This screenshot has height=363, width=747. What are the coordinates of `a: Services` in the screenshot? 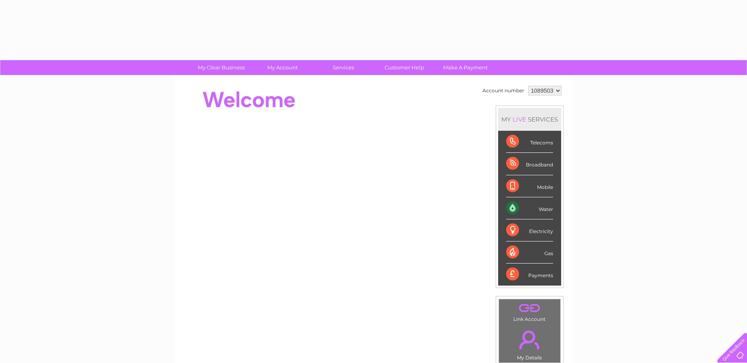 It's located at (343, 67).